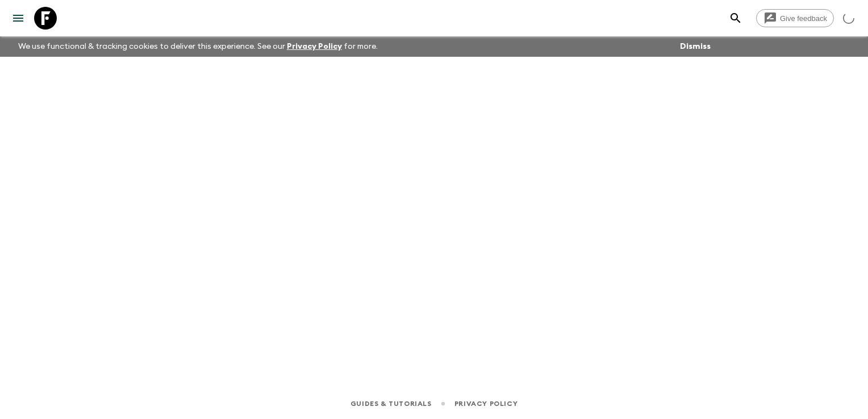 This screenshot has height=419, width=868. Describe the element at coordinates (197, 47) in the screenshot. I see `p: We use functional & tracking cookies to deliver this experience. See our for more.` at that location.